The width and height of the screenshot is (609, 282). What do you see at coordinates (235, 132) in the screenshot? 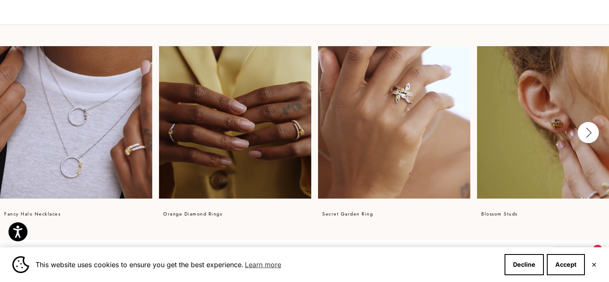
I see `a: orange diamond rings` at bounding box center [235, 132].